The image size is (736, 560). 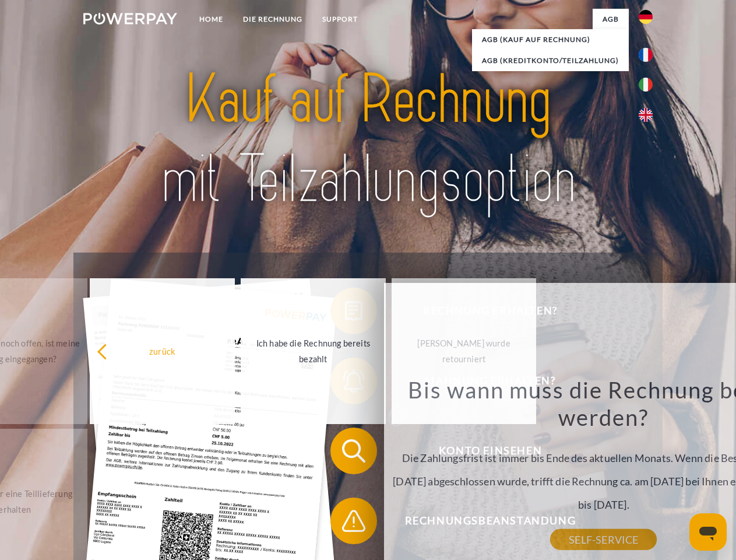 What do you see at coordinates (482, 451) in the screenshot?
I see `button: Konto einsehen` at bounding box center [482, 451].